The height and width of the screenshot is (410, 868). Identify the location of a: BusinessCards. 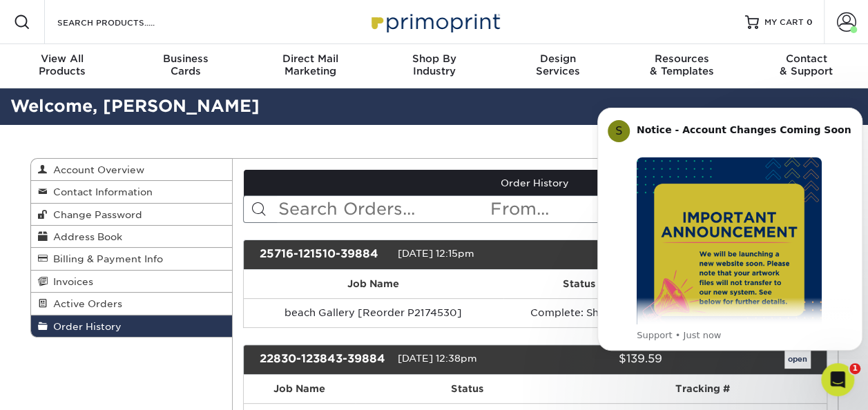
(186, 67).